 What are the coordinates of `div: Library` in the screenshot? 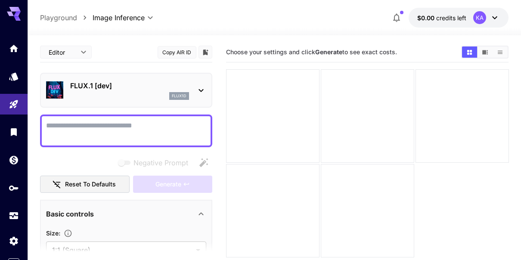 It's located at (14, 132).